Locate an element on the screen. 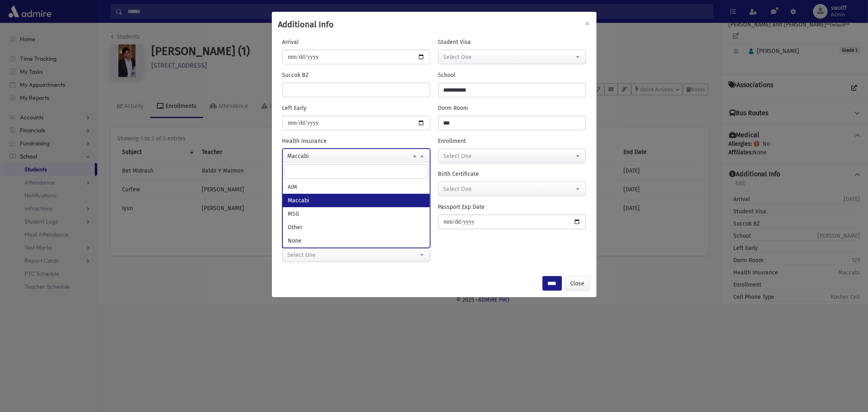  label: Arrival is located at coordinates (290, 42).